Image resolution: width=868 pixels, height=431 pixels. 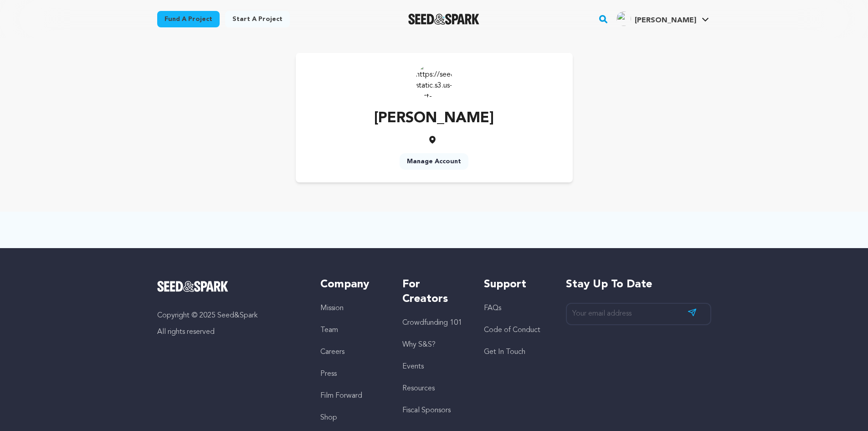 I want to click on a: Resources, so click(x=418, y=388).